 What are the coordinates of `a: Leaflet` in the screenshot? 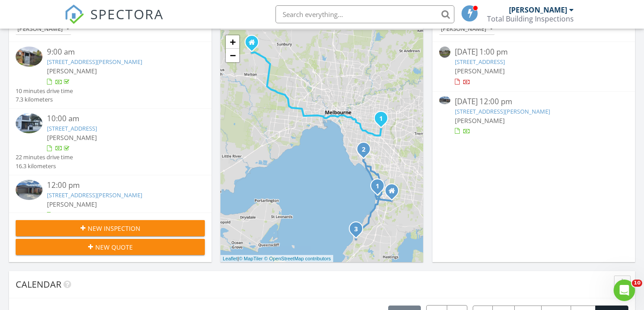 It's located at (229, 258).